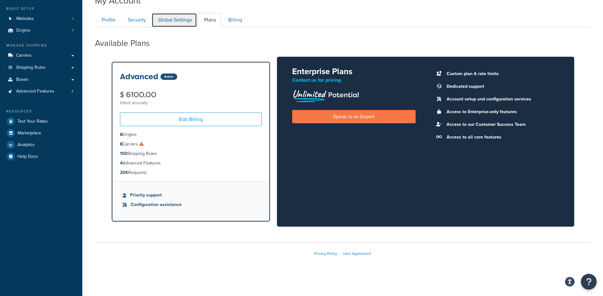 This screenshot has width=603, height=296. I want to click on li: Test Your Rates, so click(41, 121).